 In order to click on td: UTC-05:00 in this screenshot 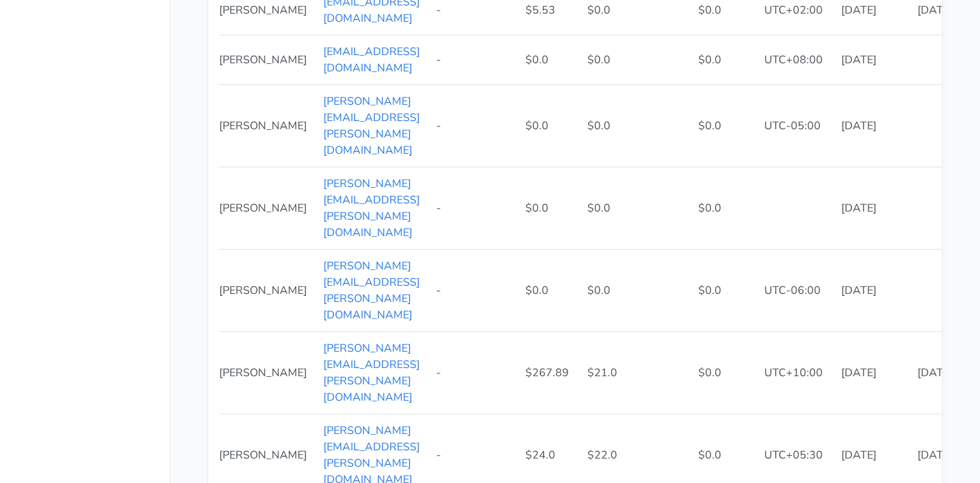, I will do `click(794, 125)`.